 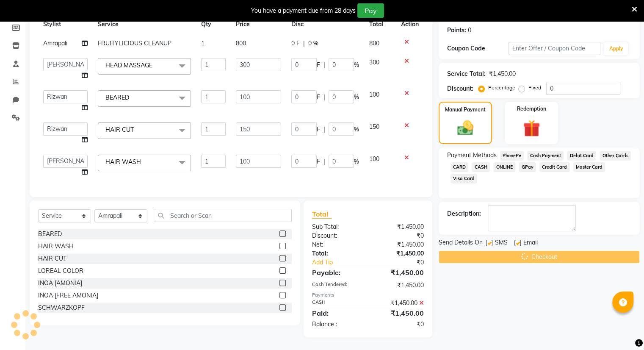 What do you see at coordinates (336, 285) in the screenshot?
I see `div: Cash Tendered:` at bounding box center [336, 285].